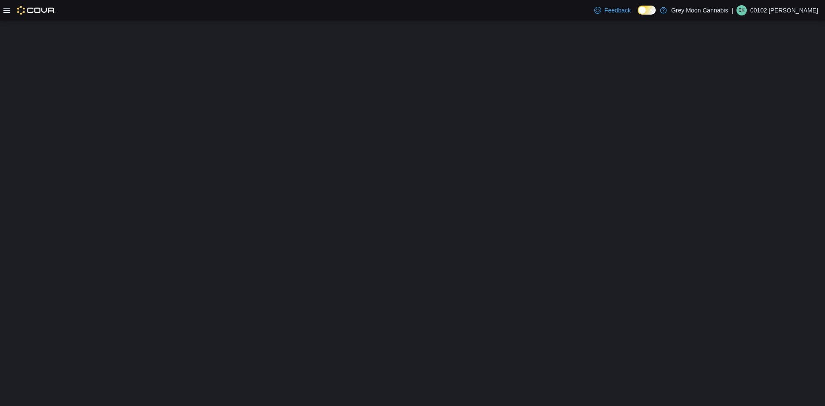  I want to click on span: Dark Mode, so click(638, 15).